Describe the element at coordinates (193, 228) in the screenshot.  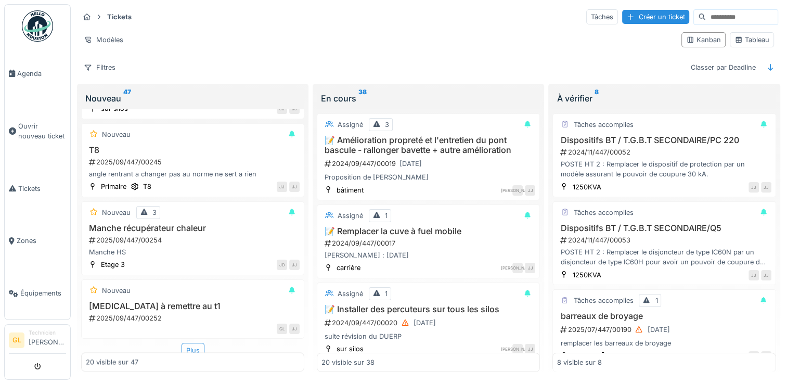
I see `h3: Manche récupérateur chaleur` at that location.